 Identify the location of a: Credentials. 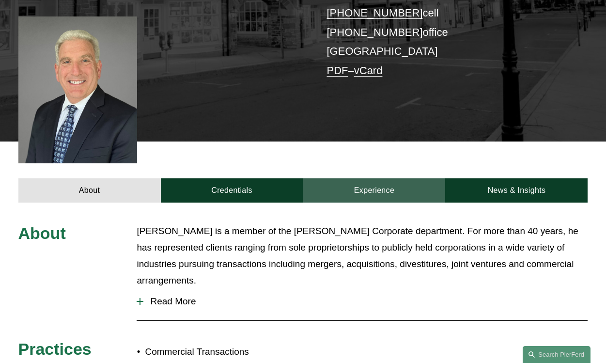
(232, 190).